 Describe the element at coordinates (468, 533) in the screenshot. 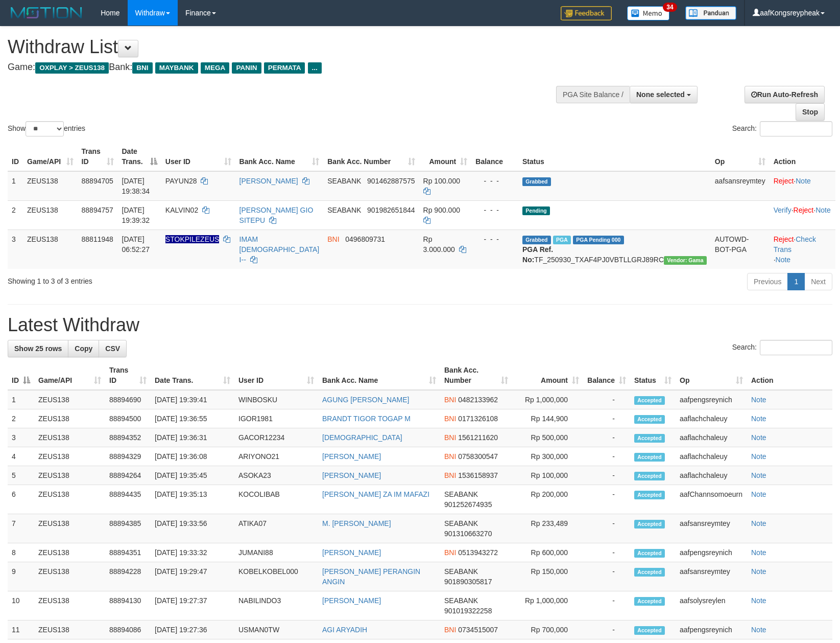

I see `span: Copy 901310663270 to clipboard` at that location.